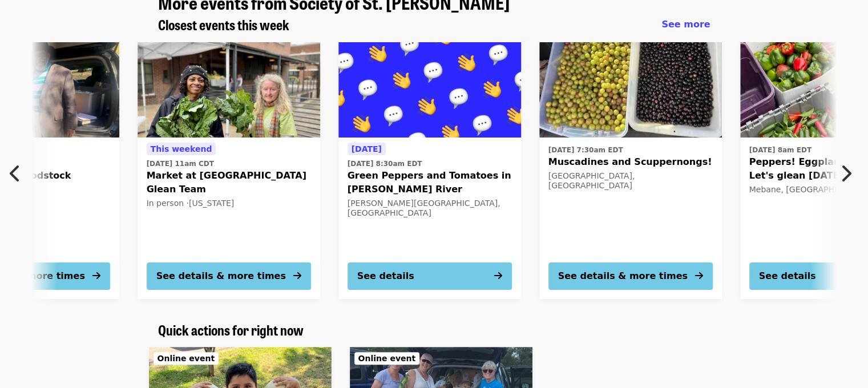  Describe the element at coordinates (630, 90) in the screenshot. I see `img: Muscadines and Scuppernongs! organized by Society of St. Andrew` at that location.